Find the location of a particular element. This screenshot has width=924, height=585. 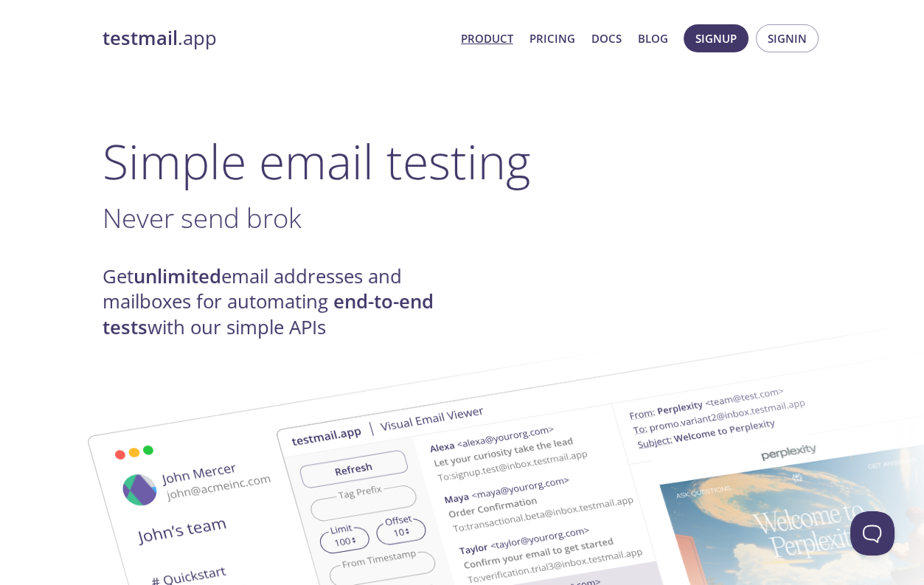

span: Never send brok is located at coordinates (202, 218).